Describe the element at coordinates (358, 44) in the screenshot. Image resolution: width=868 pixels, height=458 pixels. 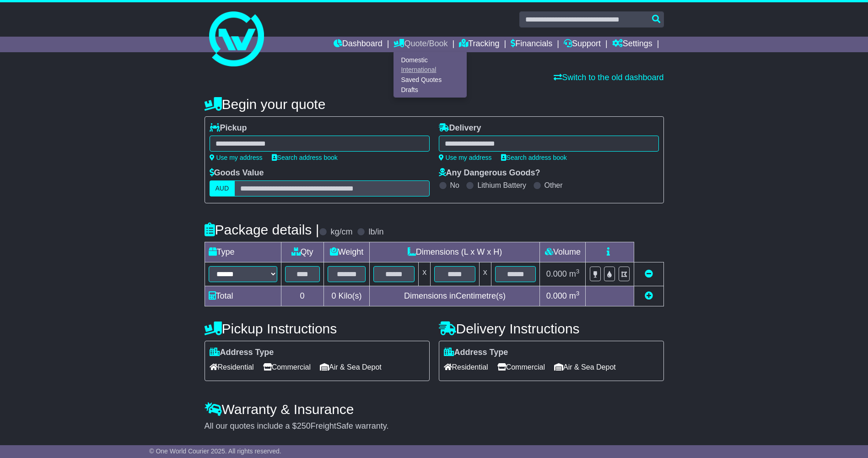
I see `a: Dashboard` at that location.